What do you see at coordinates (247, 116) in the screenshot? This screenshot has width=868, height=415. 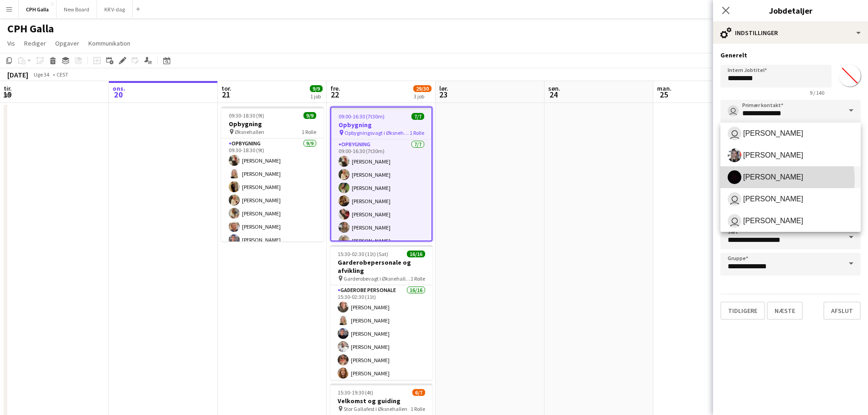 I see `span: 09:30-18:30 (9t)` at bounding box center [247, 116].